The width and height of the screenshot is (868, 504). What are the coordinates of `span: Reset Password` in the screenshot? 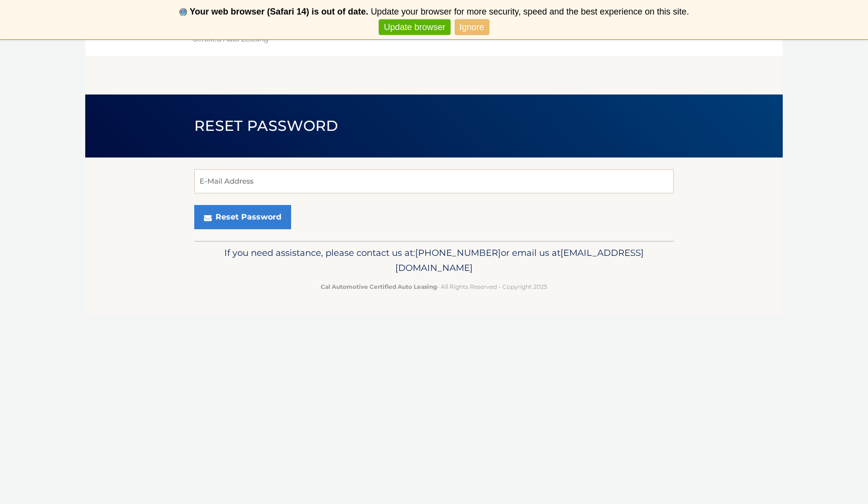 It's located at (266, 125).